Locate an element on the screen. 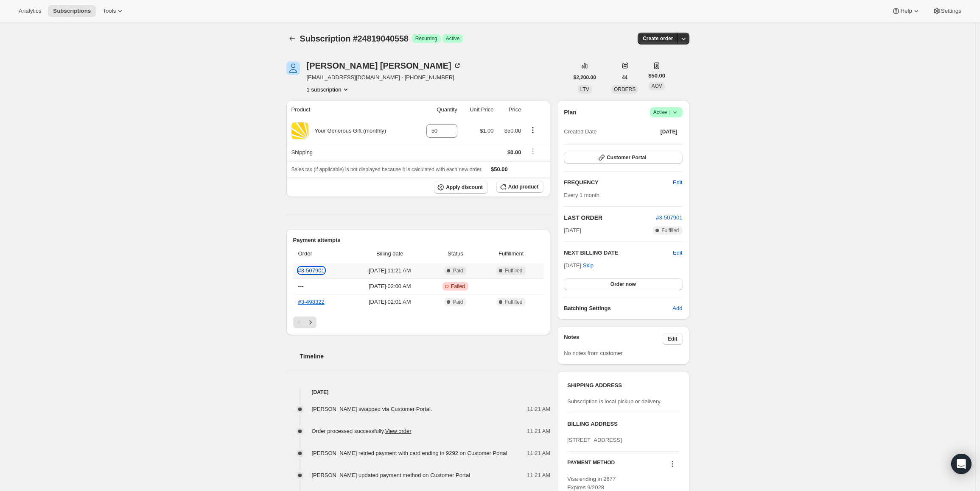  h2: LAST ORDER is located at coordinates (610, 218).